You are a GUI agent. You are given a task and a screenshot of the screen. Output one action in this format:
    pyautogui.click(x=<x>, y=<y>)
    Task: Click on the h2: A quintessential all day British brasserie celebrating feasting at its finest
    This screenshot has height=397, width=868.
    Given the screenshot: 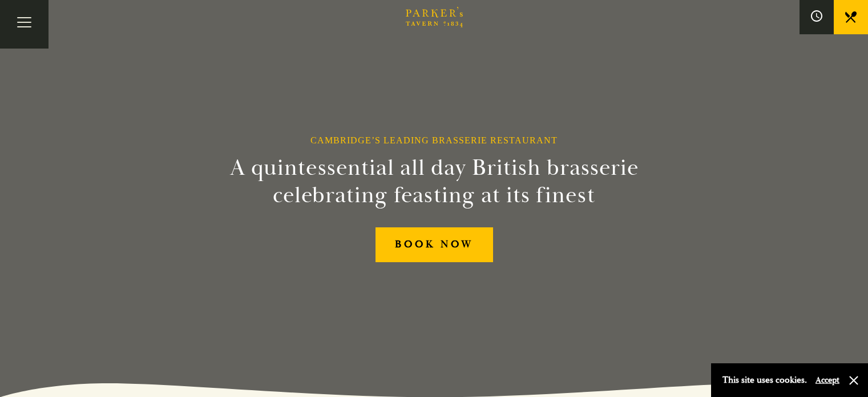 What is the action you would take?
    pyautogui.click(x=434, y=182)
    